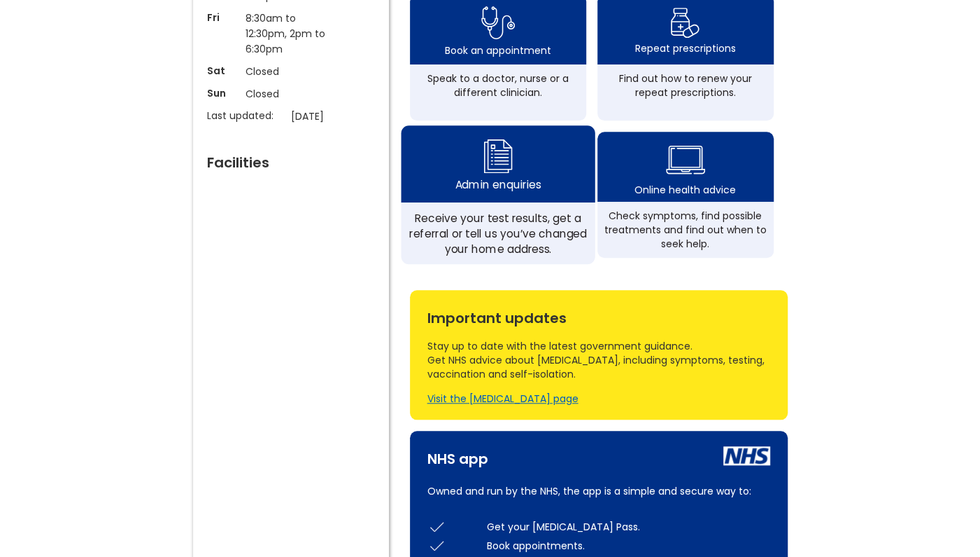 This screenshot has height=557, width=980. Describe the element at coordinates (686, 48) in the screenshot. I see `div: Repeat prescriptions` at that location.